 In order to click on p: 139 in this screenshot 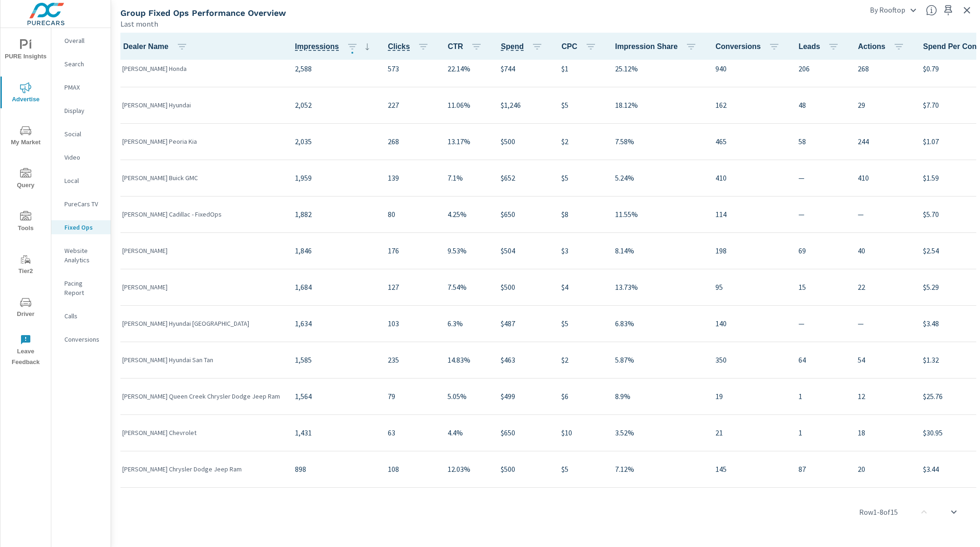, I will do `click(410, 178)`.